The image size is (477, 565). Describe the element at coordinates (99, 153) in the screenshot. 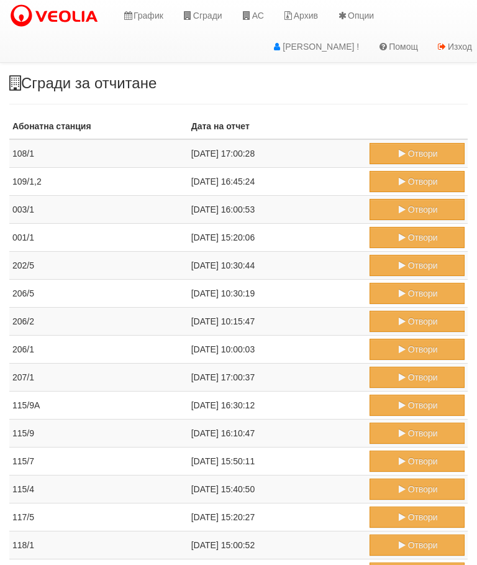

I see `td: 108/1` at that location.